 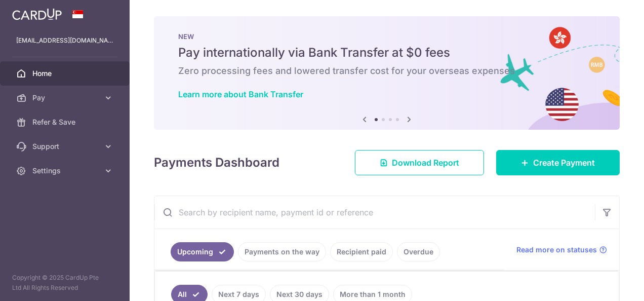 What do you see at coordinates (37, 14) in the screenshot?
I see `img: CardUp` at bounding box center [37, 14].